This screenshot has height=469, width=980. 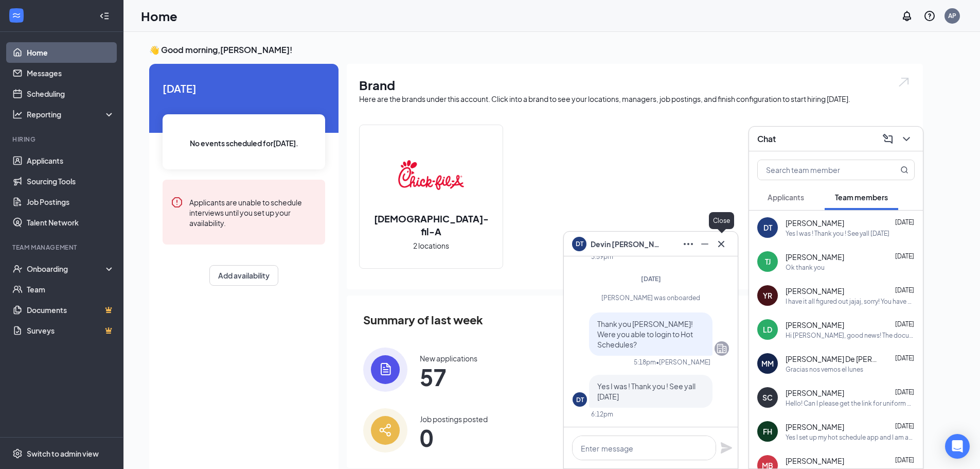 I want to click on svg: Plane, so click(x=726, y=448).